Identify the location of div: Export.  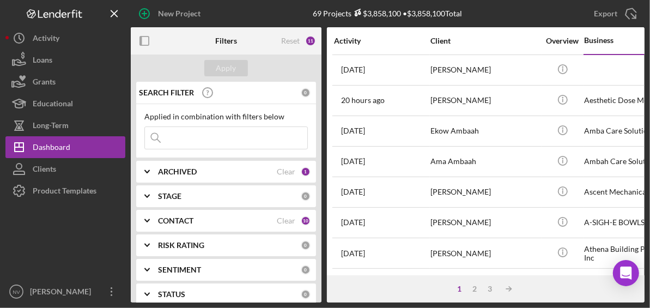
(605, 14).